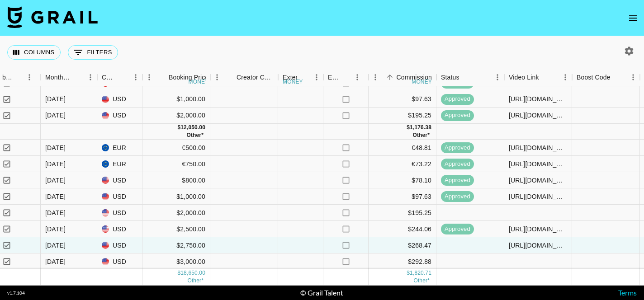 The image size is (644, 300). Describe the element at coordinates (421, 127) in the screenshot. I see `div: 1,176.38` at that location.